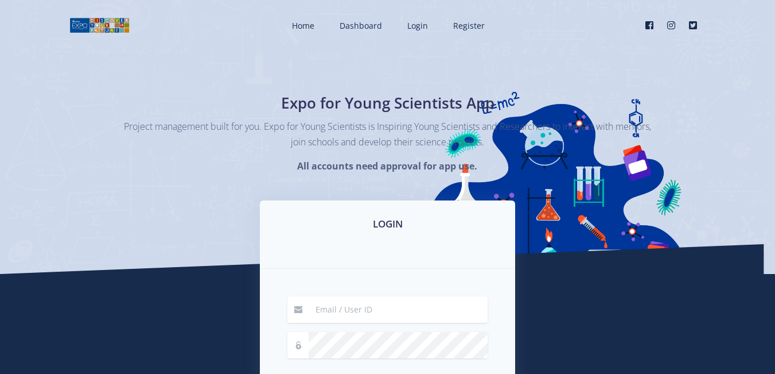 This screenshot has width=775, height=374. I want to click on span: Home, so click(303, 25).